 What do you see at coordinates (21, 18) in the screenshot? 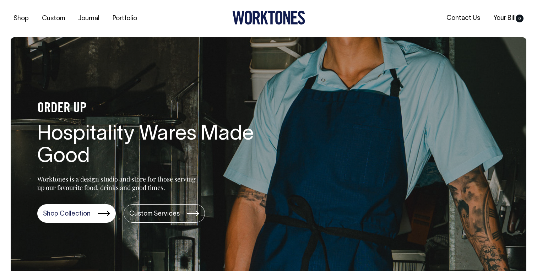
I see `a: Shop` at bounding box center [21, 18].